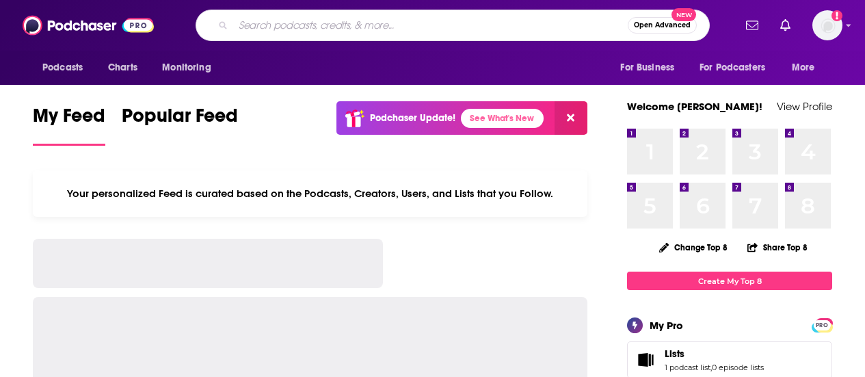  I want to click on a: 0 episode lists, so click(738, 367).